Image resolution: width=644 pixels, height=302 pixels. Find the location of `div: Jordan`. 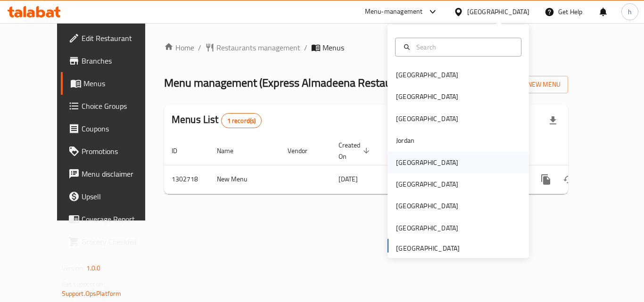

div: Jordan is located at coordinates (405, 141).